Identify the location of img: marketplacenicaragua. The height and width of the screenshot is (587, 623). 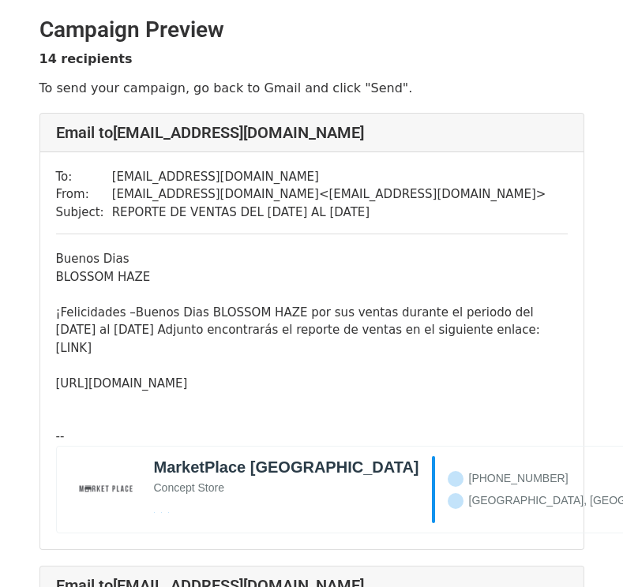
(104, 489).